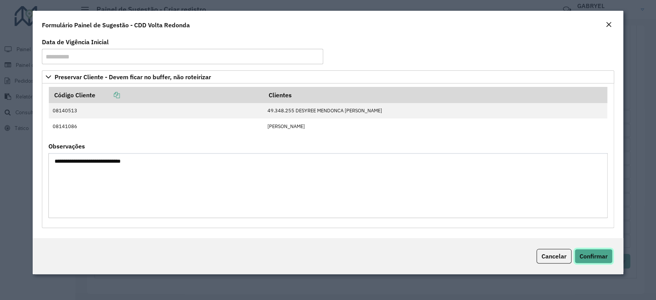 The height and width of the screenshot is (300, 656). I want to click on a: Copiar, so click(108, 95).